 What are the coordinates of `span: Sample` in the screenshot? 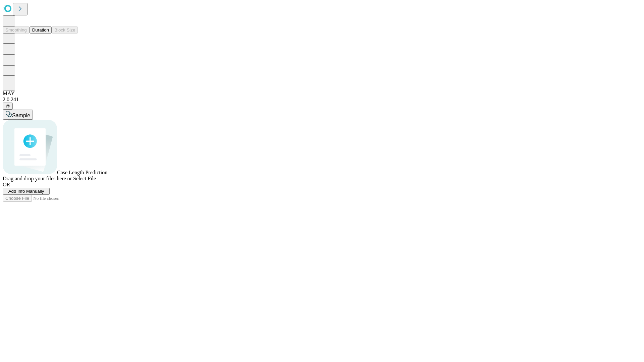 It's located at (21, 115).